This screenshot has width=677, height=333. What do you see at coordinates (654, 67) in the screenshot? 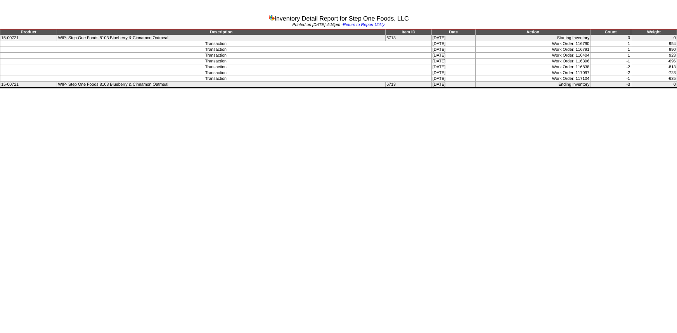
I see `td: -813` at bounding box center [654, 67].